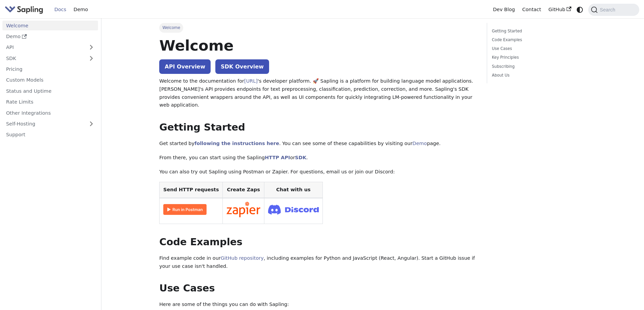  What do you see at coordinates (608, 10) in the screenshot?
I see `span: Search` at bounding box center [608, 10].